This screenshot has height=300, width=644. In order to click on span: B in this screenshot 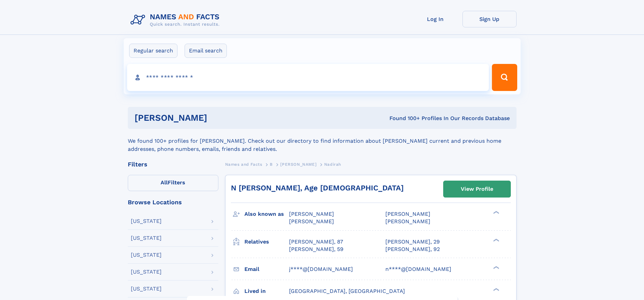, I will do `click(271, 164)`.